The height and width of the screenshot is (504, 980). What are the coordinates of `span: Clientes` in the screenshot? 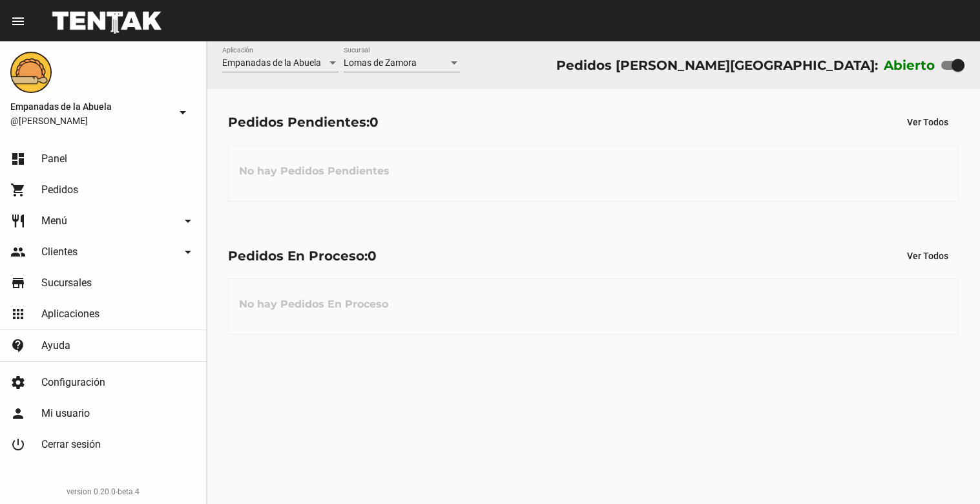 It's located at (60, 252).